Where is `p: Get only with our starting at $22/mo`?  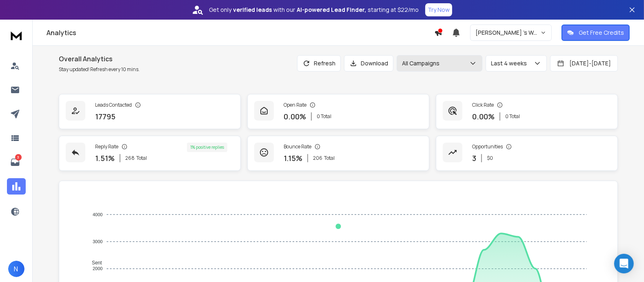
p: Get only with our starting at $22/mo is located at coordinates (314, 10).